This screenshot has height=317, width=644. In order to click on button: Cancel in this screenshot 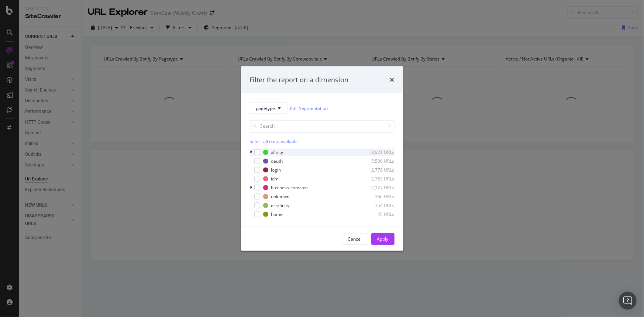, I will do `click(355, 239)`.